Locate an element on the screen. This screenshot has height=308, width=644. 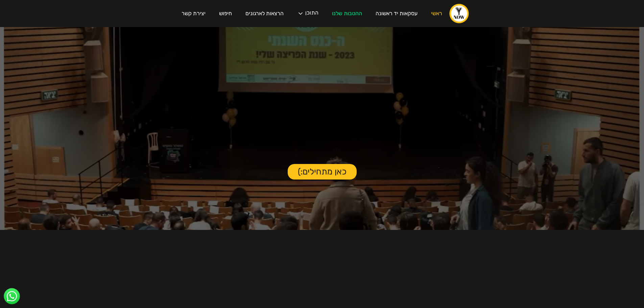
a: ראשי is located at coordinates (436, 13).